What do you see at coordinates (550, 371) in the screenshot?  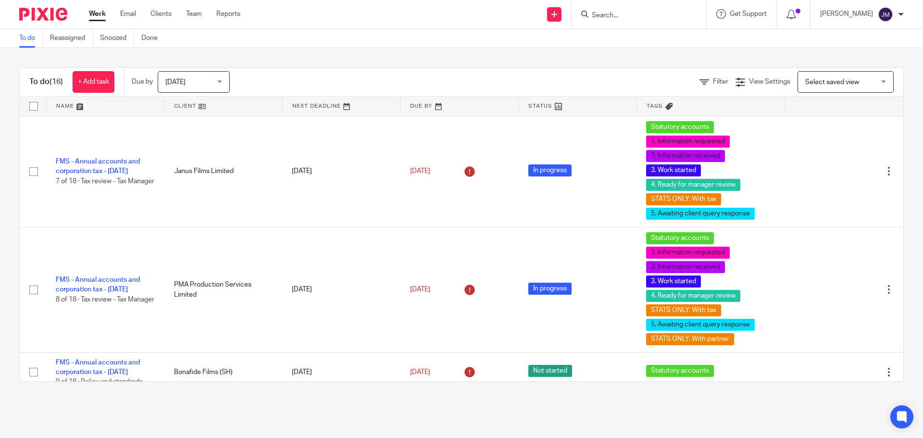 I see `span: Not started` at bounding box center [550, 371].